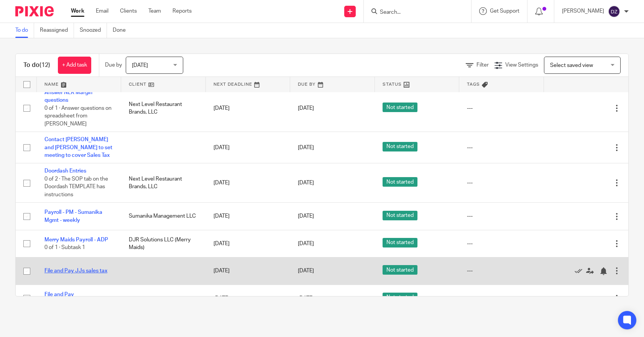 The image size is (644, 337). I want to click on span: Filter, so click(482, 65).